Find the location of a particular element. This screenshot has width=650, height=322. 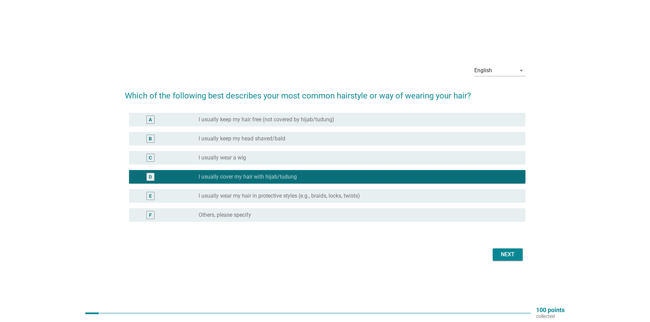

label: I usually wear my hair in protective styles (e.g., braids, locks, twists) is located at coordinates (279, 196).